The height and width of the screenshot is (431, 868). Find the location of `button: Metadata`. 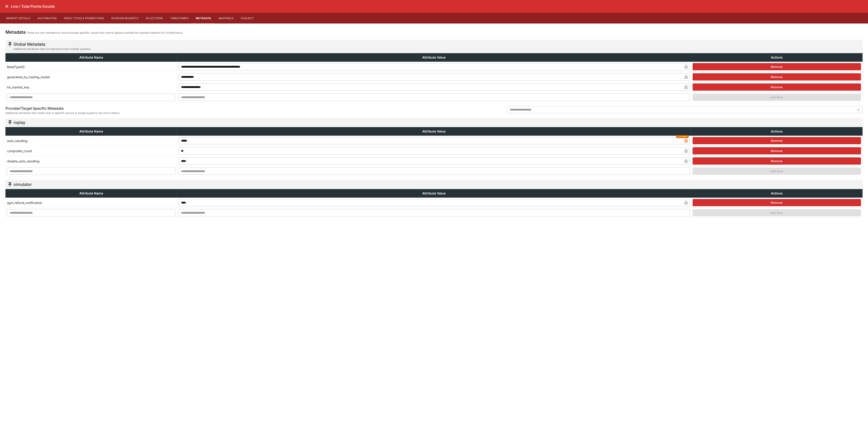

button: Metadata is located at coordinates (204, 18).